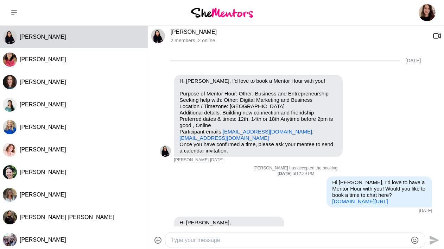 This screenshot has width=444, height=249. What do you see at coordinates (158, 36) in the screenshot?
I see `a: K` at bounding box center [158, 36].